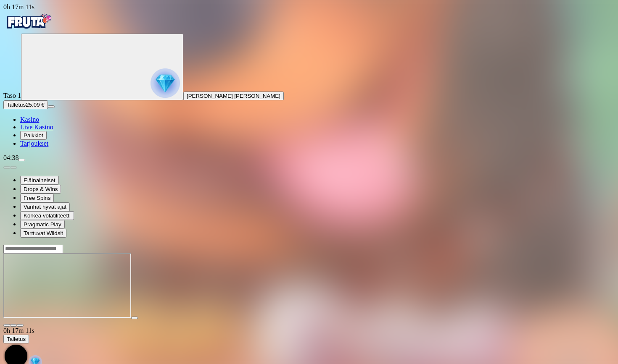  What do you see at coordinates (33, 135) in the screenshot?
I see `span: Palkkiot` at bounding box center [33, 135].